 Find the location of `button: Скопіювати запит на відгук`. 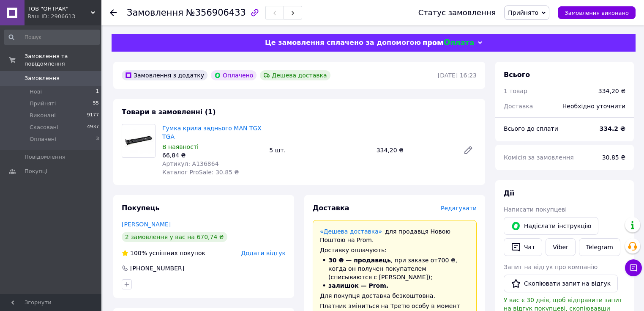

button: Скопіювати запит на відгук is located at coordinates (561, 284).